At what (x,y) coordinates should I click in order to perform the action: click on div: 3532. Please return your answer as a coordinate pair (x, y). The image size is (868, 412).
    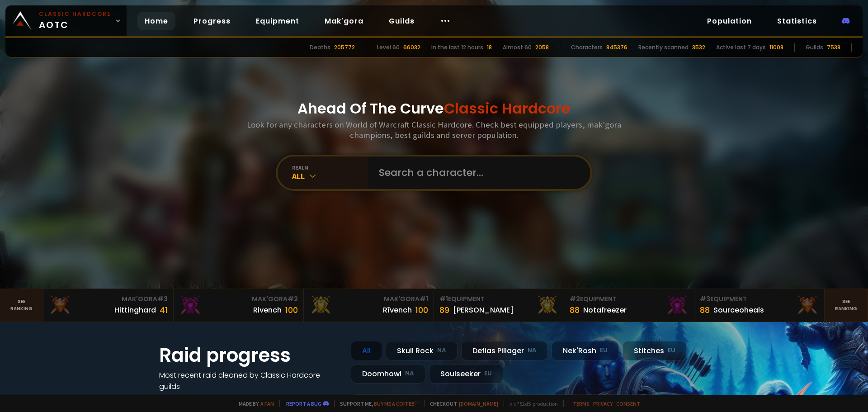
    Looking at the image, I should click on (699, 48).